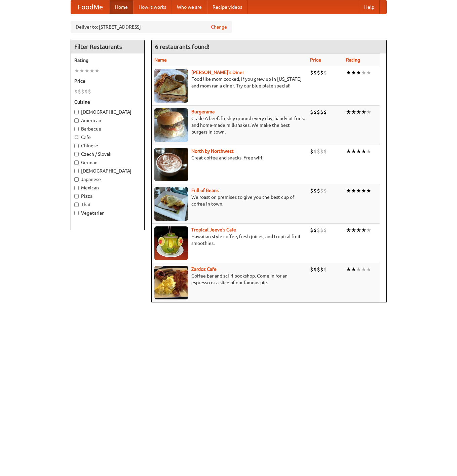 Image resolution: width=457 pixels, height=476 pixels. Describe the element at coordinates (108, 121) in the screenshot. I see `label: American` at that location.